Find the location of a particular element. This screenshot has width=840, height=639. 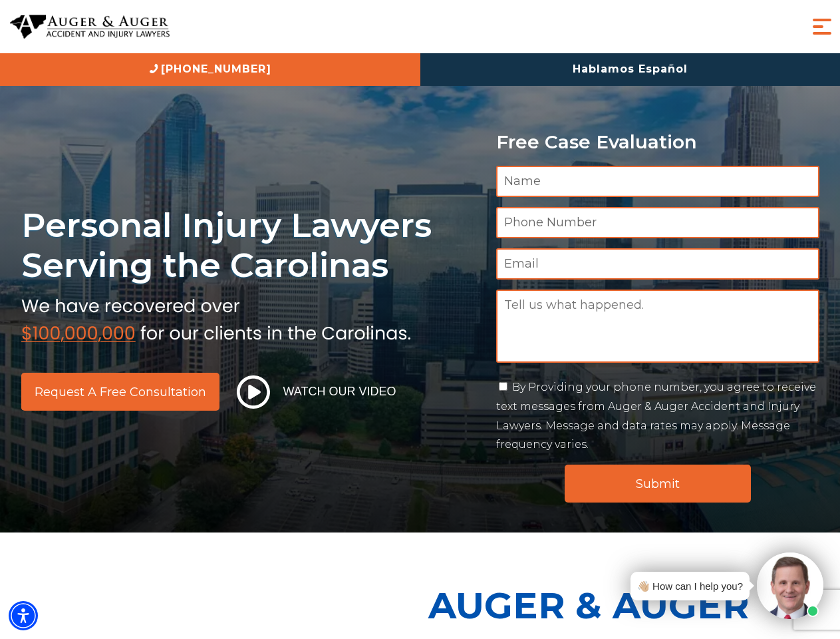

div: Accessibility Menu is located at coordinates (23, 616).